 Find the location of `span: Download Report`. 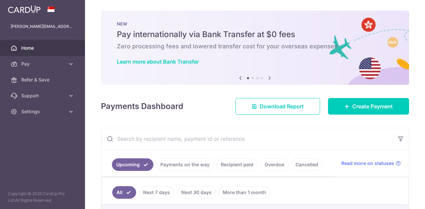

span: Download Report is located at coordinates (281, 107).